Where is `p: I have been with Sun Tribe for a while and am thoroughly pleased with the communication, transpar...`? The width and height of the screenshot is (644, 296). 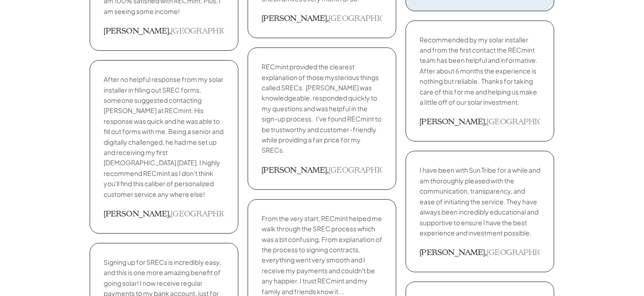
p: I have been with Sun Tribe for a while and am thoroughly pleased with the communication, transpar... is located at coordinates (480, 201).